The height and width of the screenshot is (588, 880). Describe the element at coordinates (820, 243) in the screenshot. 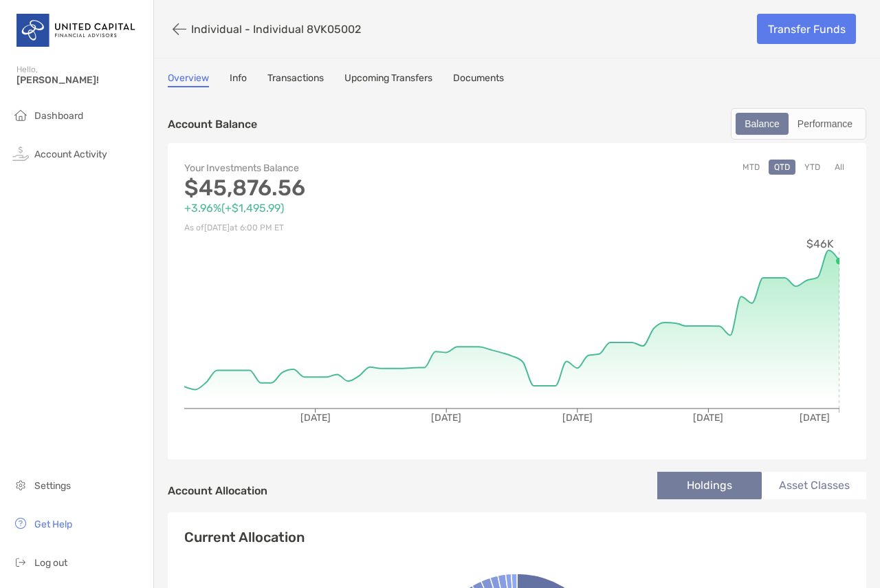

I see `tspan: $46K` at that location.